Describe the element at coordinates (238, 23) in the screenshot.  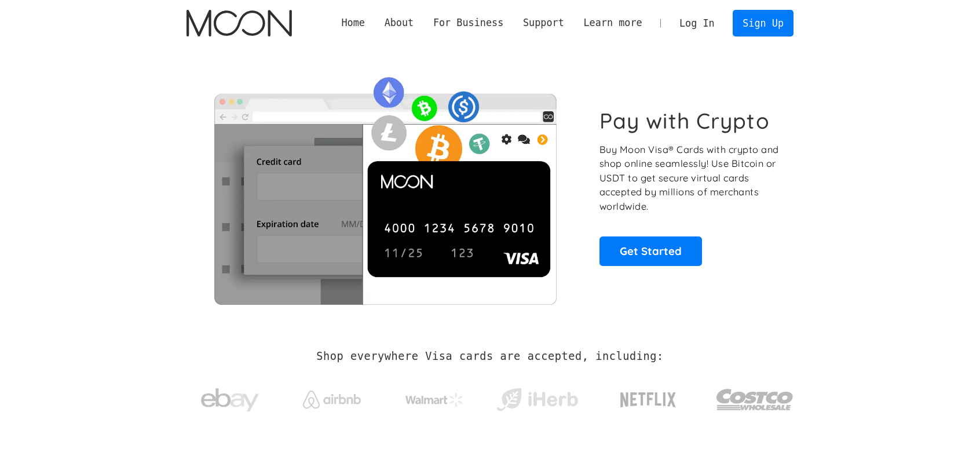
I see `img: Moon Logo` at that location.